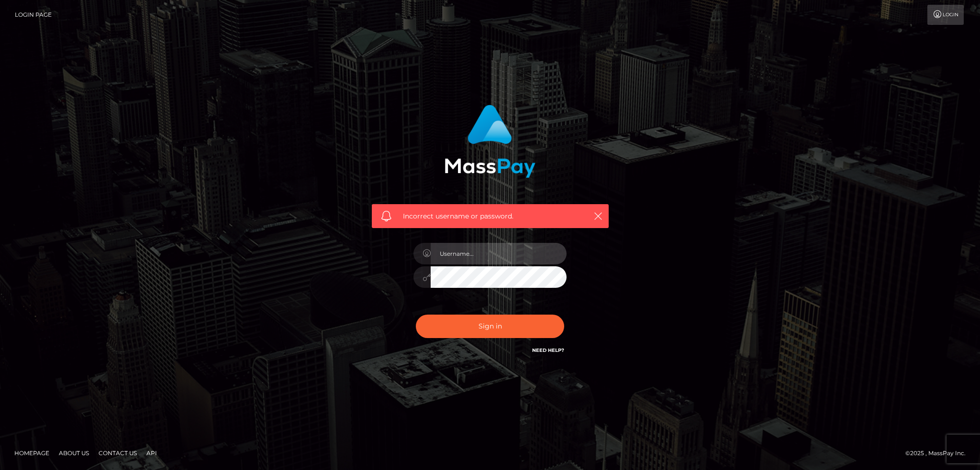 This screenshot has height=470, width=980. What do you see at coordinates (32, 453) in the screenshot?
I see `a: Homepage` at bounding box center [32, 453].